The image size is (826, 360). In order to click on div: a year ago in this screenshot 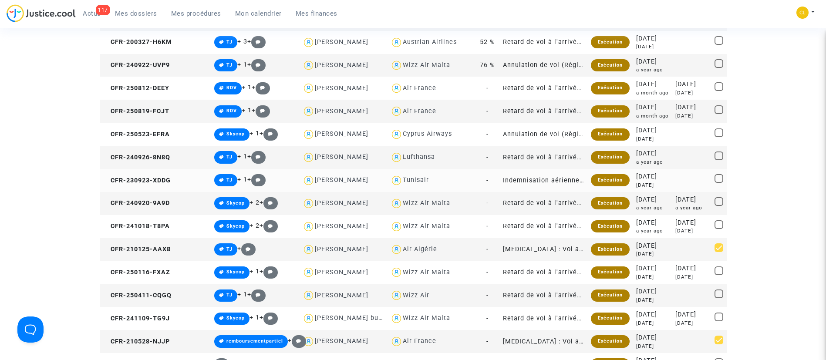, I will do `click(692, 208)`.